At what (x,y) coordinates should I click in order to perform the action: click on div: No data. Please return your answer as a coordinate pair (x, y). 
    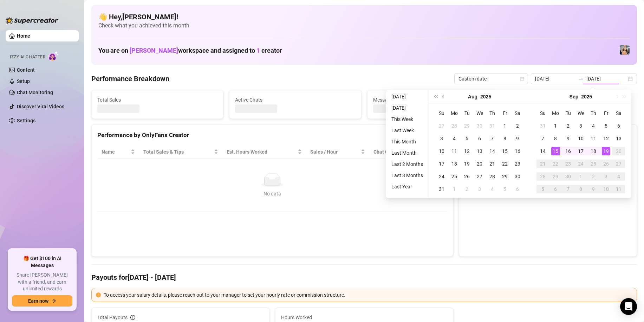
    Looking at the image, I should click on (273, 194).